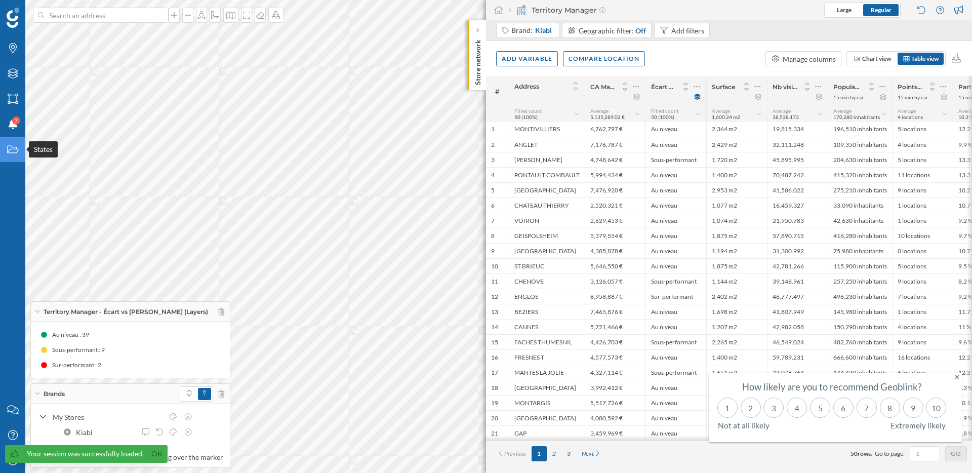 The height and width of the screenshot is (473, 972). Describe the element at coordinates (736, 433) in the screenshot. I see `div: 1,504 m2` at that location.